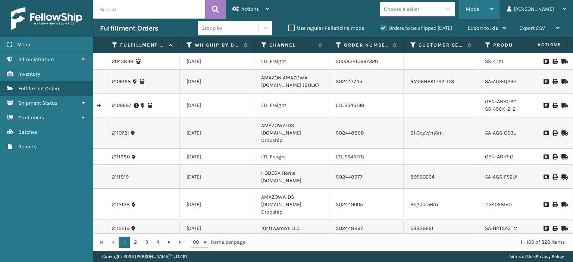 This screenshot has width=573, height=262. Describe the element at coordinates (169, 243) in the screenshot. I see `span: Go to the next page` at that location.